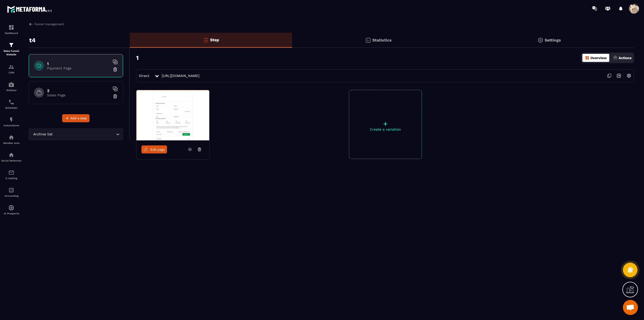  Describe the element at coordinates (31, 24) in the screenshot. I see `img: arrow` at that location.